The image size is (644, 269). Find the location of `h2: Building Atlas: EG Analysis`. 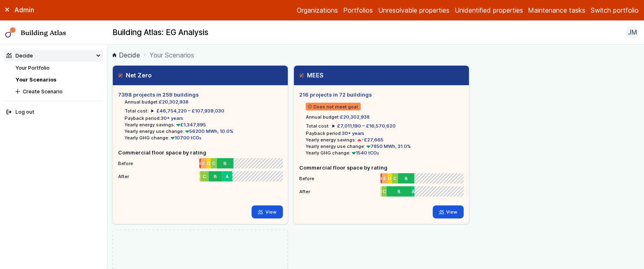

h2: Building Atlas: EG Analysis is located at coordinates (160, 33).